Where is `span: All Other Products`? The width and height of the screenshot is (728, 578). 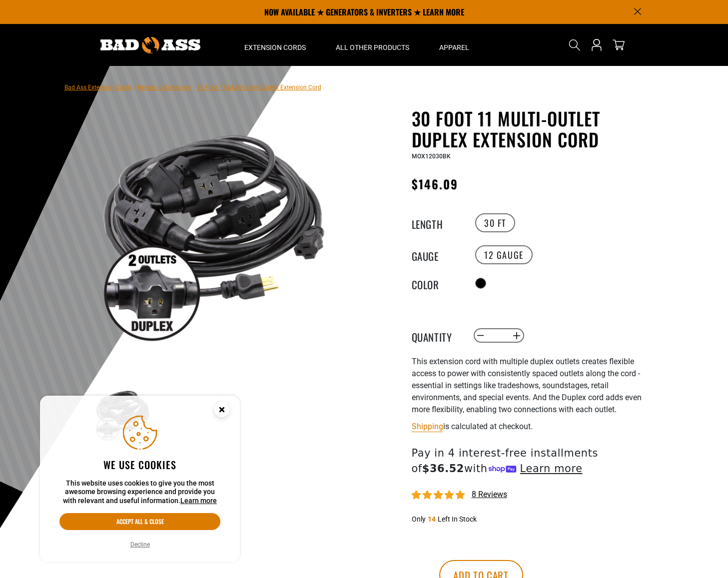 span: All Other Products is located at coordinates (372, 47).